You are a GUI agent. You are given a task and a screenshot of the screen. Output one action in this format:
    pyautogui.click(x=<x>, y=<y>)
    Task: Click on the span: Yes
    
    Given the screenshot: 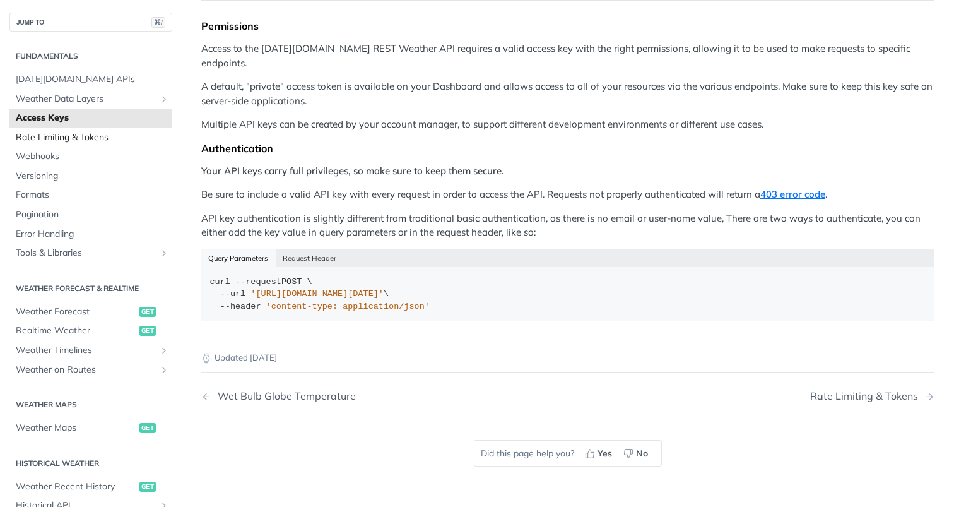 What is the action you would take?
    pyautogui.click(x=605, y=453)
    